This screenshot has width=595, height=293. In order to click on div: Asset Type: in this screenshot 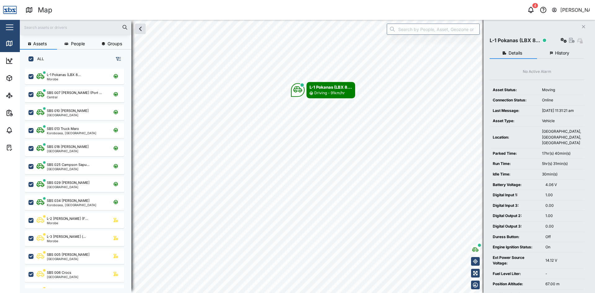, I will do `click(514, 121)`.